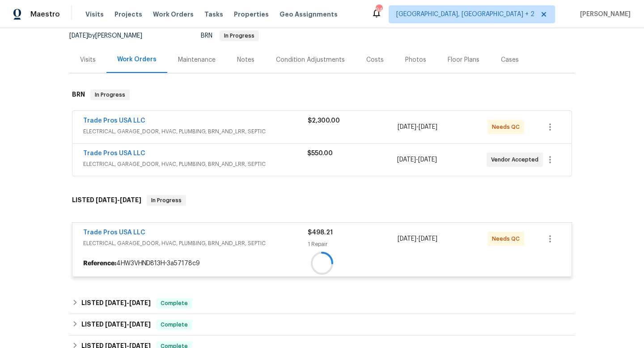 This screenshot has height=348, width=644. Describe the element at coordinates (173, 14) in the screenshot. I see `span: Work Orders` at that location.